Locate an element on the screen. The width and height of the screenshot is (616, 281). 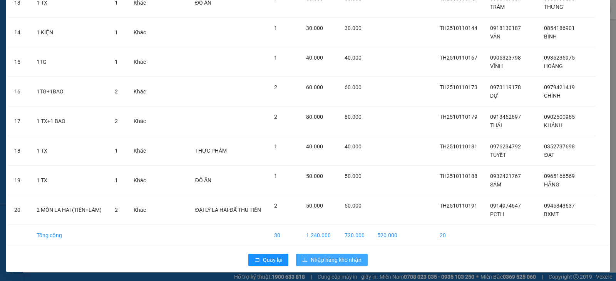
span: 0976234792 is located at coordinates (506, 147).